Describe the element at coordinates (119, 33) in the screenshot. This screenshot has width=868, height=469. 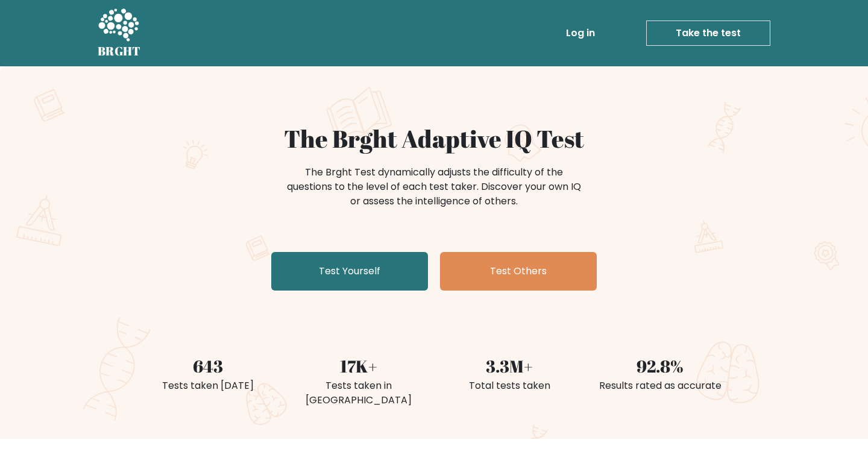
I see `a: BRGHT` at that location.